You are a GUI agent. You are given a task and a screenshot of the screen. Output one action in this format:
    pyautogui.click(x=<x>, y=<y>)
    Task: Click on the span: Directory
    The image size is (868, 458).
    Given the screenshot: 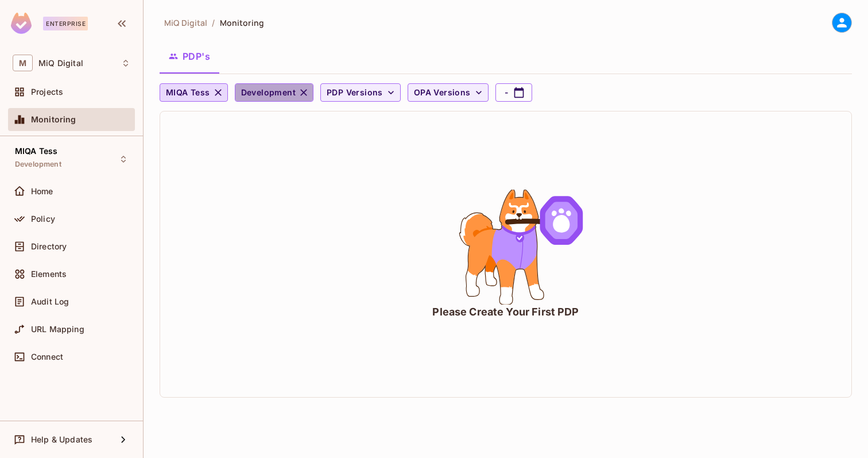 What is the action you would take?
    pyautogui.click(x=49, y=247)
    